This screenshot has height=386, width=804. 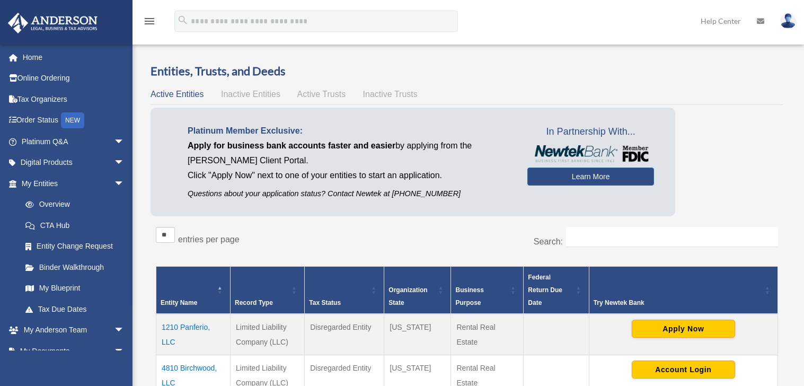 I want to click on span: Try Newtek Bank, so click(x=677, y=302).